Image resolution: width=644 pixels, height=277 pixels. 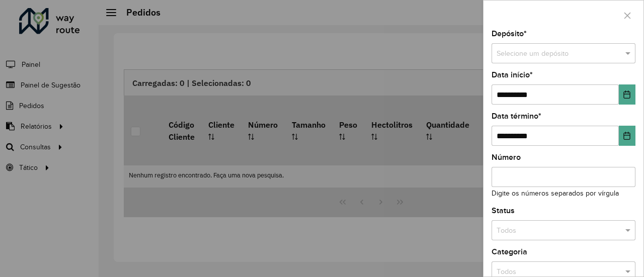 What do you see at coordinates (510, 252) in the screenshot?
I see `label: Categoria` at bounding box center [510, 252].